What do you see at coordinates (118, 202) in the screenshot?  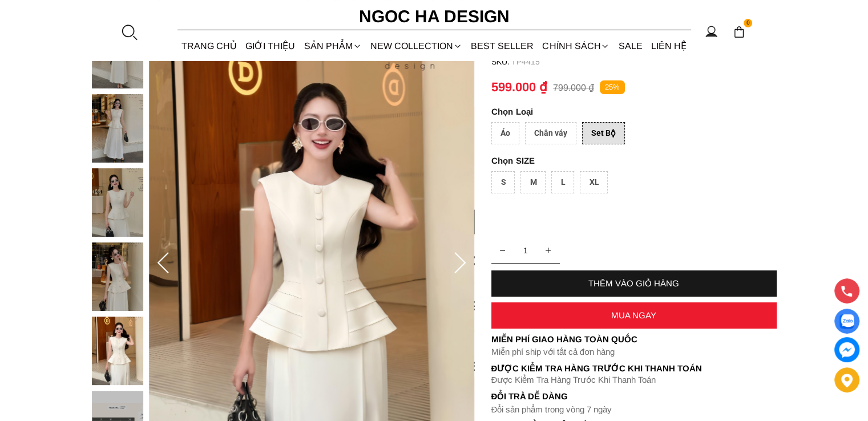 I see `img: Milan Set _ Áo Cut Out Tùng Không Tay Kết Hợp Chân Váy Xếp Ly A1080+CV139_mini_2` at bounding box center [118, 202].